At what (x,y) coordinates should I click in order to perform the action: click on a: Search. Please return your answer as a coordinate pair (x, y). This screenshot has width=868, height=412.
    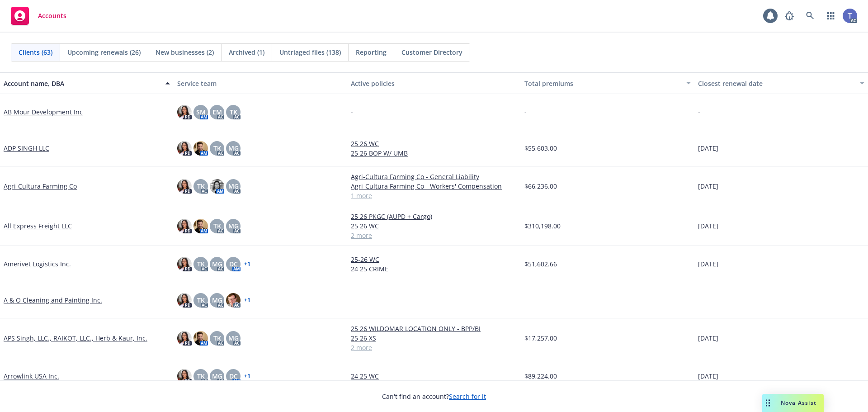
    Looking at the image, I should click on (810, 16).